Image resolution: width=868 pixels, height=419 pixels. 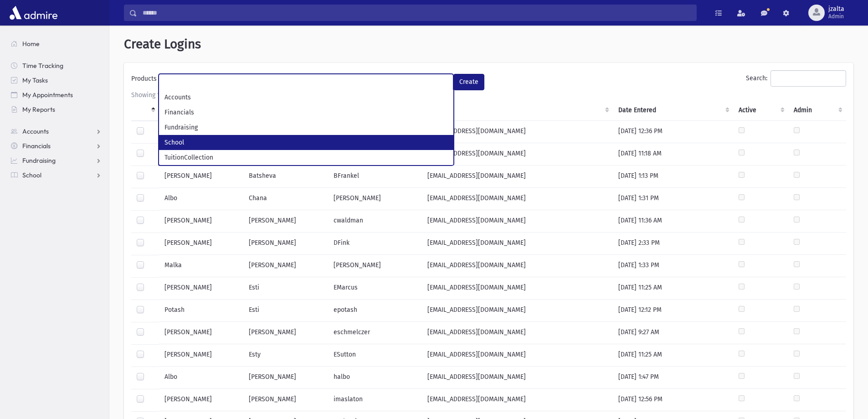 What do you see at coordinates (375, 333) in the screenshot?
I see `td: eschmelczer` at bounding box center [375, 333].